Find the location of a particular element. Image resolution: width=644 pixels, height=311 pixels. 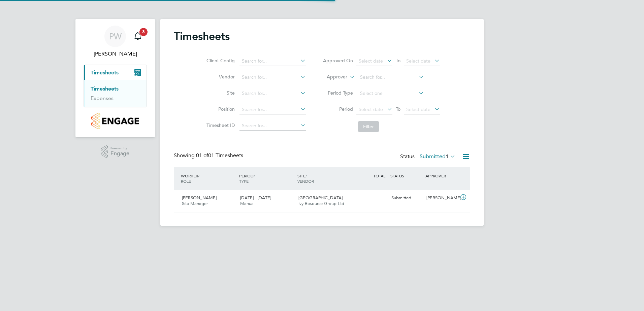

a: 3 is located at coordinates (138, 36).